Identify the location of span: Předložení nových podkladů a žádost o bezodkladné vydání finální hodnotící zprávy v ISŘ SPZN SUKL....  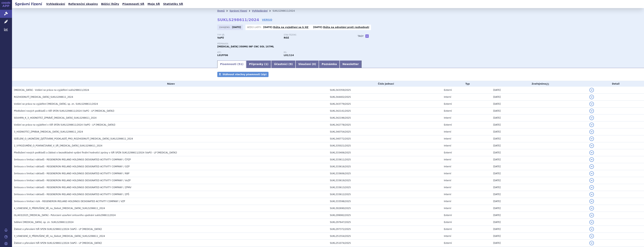
(96, 153).